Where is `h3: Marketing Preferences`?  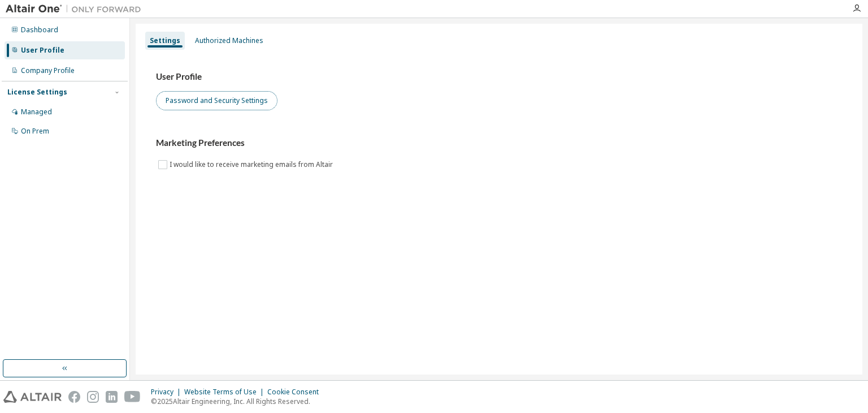 h3: Marketing Preferences is located at coordinates (499, 143).